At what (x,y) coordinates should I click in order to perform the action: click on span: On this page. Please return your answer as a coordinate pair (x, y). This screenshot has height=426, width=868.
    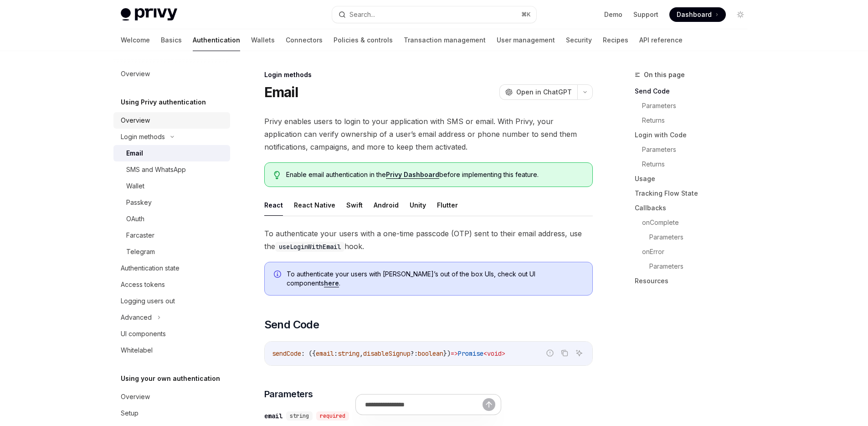
    Looking at the image, I should click on (664, 74).